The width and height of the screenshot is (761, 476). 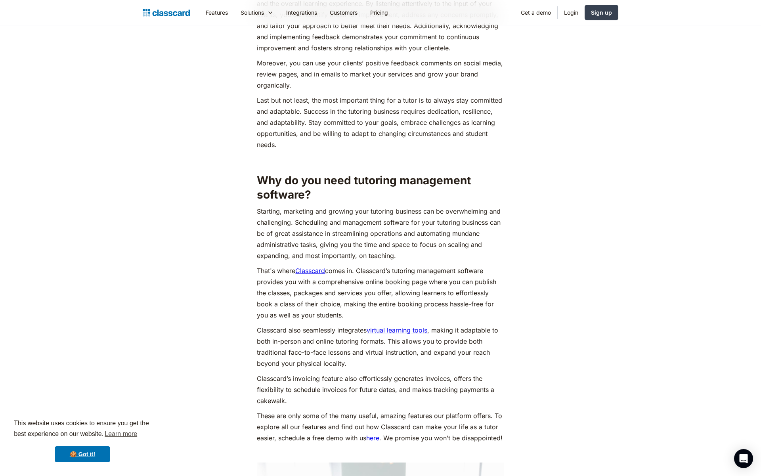 What do you see at coordinates (121, 434) in the screenshot?
I see `a: learn more about cookies` at bounding box center [121, 434].